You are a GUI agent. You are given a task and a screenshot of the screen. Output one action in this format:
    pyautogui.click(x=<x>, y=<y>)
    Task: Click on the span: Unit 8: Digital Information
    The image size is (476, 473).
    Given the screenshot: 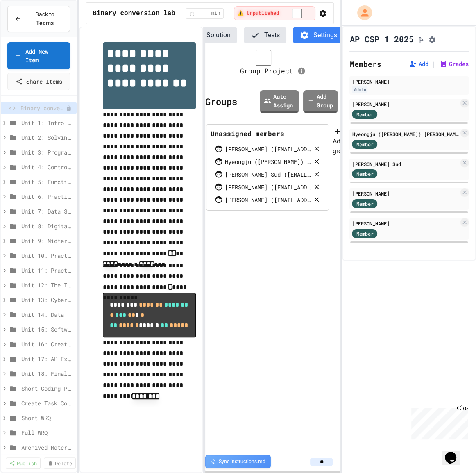 What is the action you would take?
    pyautogui.click(x=47, y=226)
    